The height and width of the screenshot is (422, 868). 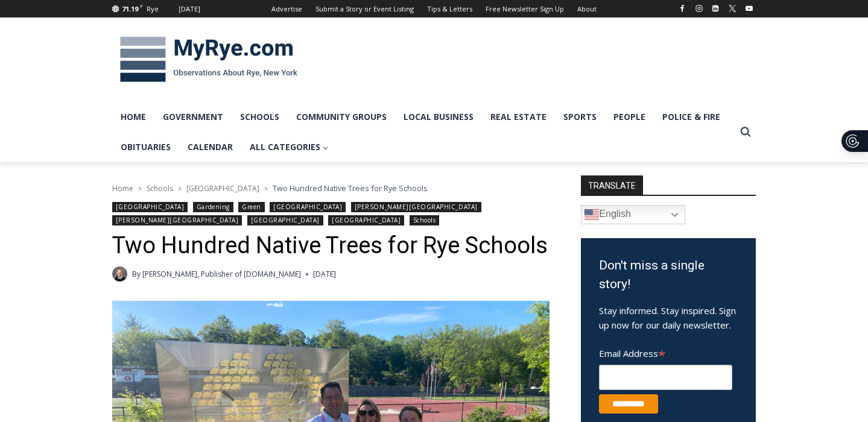 I want to click on a: Real Estate, so click(x=519, y=117).